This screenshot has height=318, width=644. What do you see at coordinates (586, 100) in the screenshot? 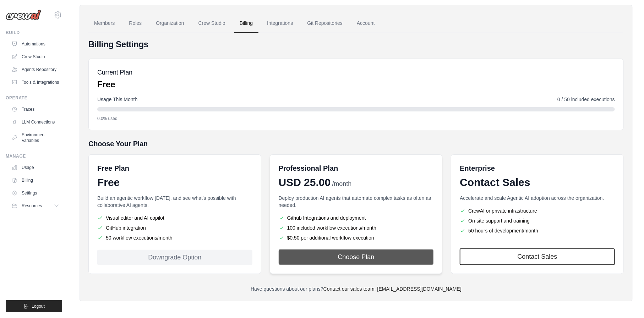
I see `span: 0 / 50 included executions` at bounding box center [586, 100].